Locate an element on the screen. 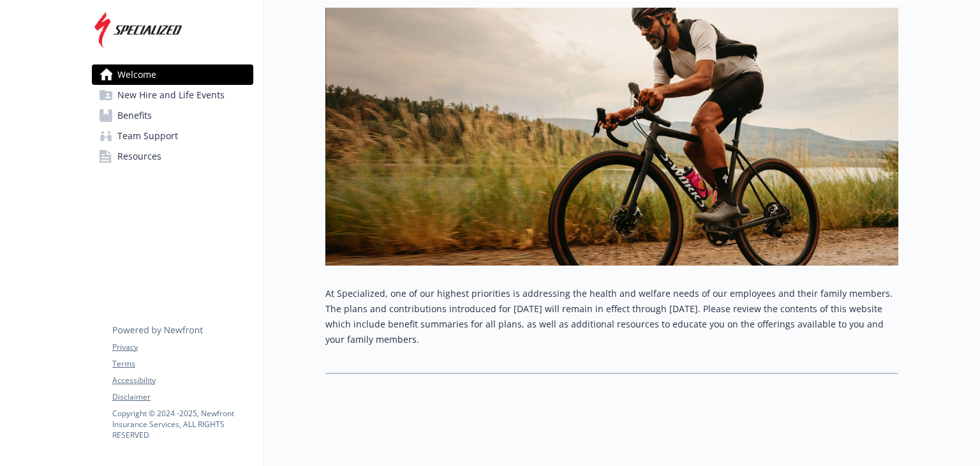  span: Resources is located at coordinates (139, 156).